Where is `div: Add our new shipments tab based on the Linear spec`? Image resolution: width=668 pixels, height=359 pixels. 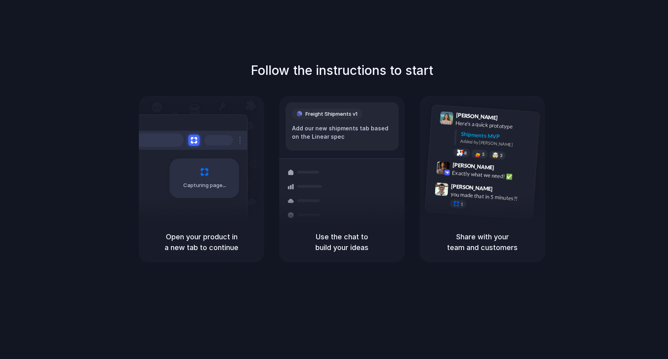
div: Add our new shipments tab based on the Linear spec is located at coordinates (342, 132).